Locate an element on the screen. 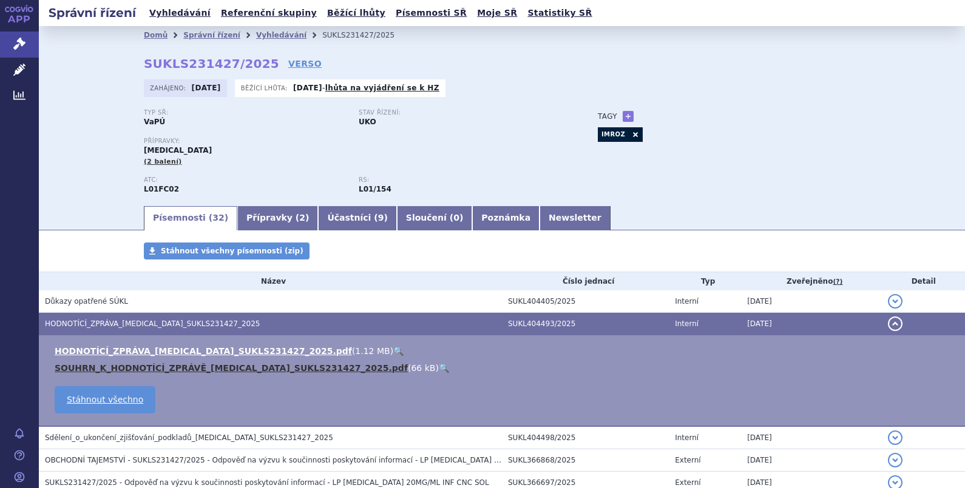 The height and width of the screenshot is (488, 965). th: Název is located at coordinates (270, 282).